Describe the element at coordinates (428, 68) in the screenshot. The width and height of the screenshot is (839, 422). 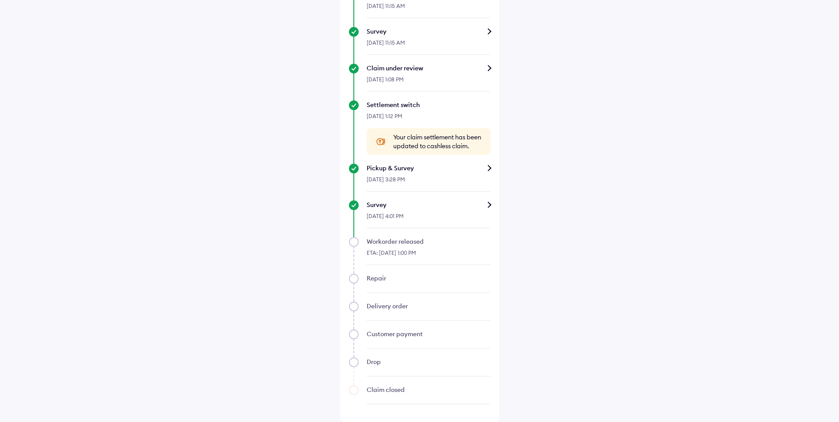
I see `div: Claim under review` at that location.